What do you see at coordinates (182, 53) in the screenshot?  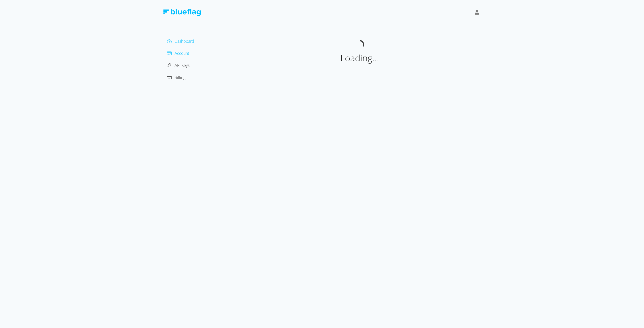 I see `span: Account` at bounding box center [182, 53].